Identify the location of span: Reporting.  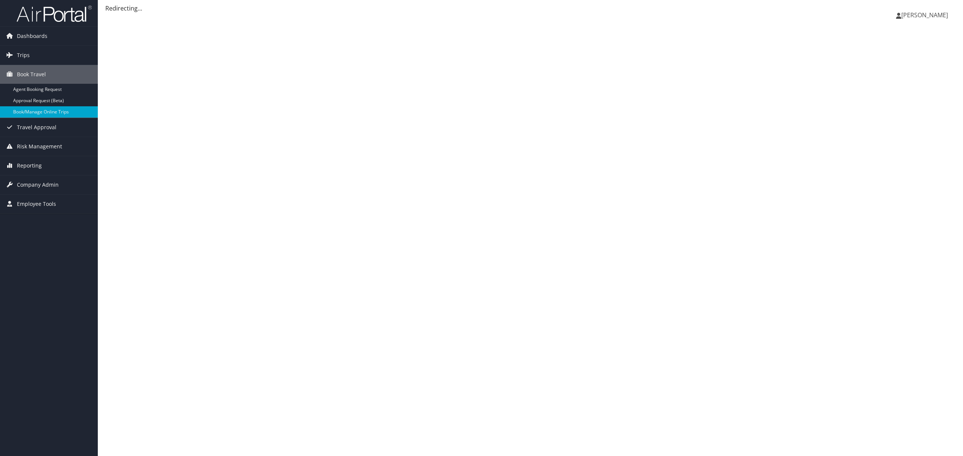
(29, 166).